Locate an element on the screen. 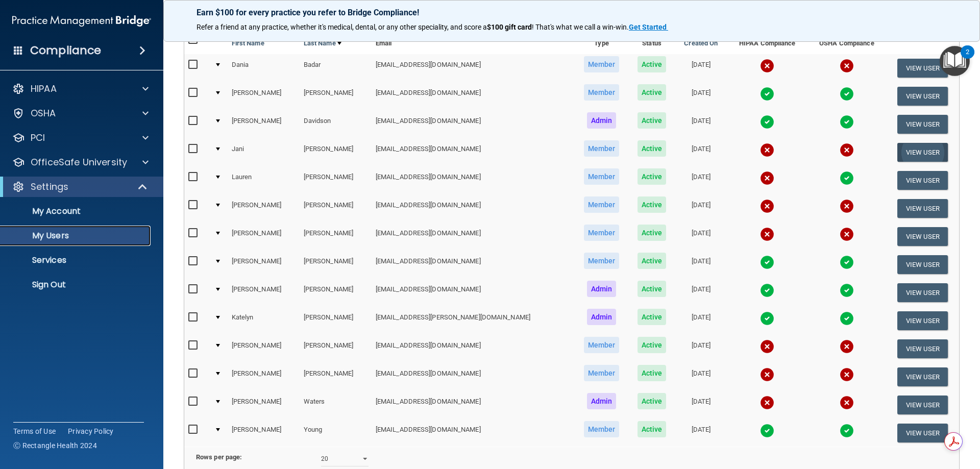 This screenshot has height=469, width=980. a: HIPAA is located at coordinates (80, 89).